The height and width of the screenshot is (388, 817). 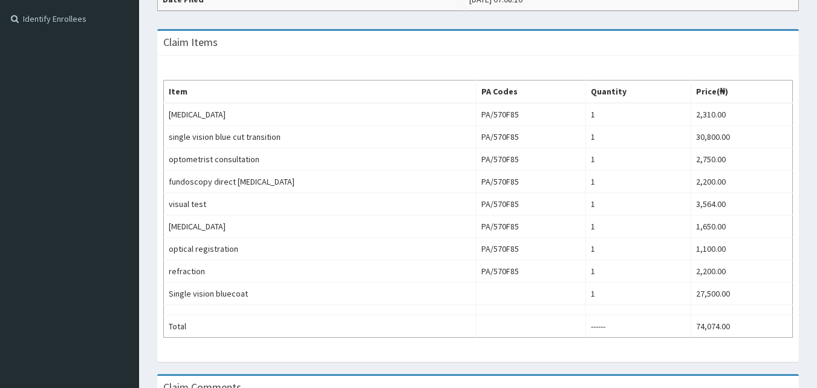 I want to click on td: Total, so click(x=320, y=326).